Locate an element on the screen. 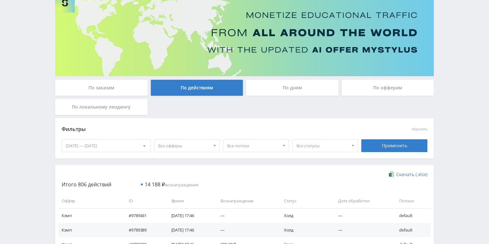 Image resolution: width=489 pixels, height=244 pixels. a: Скачать (.xlsx) is located at coordinates (408, 175).